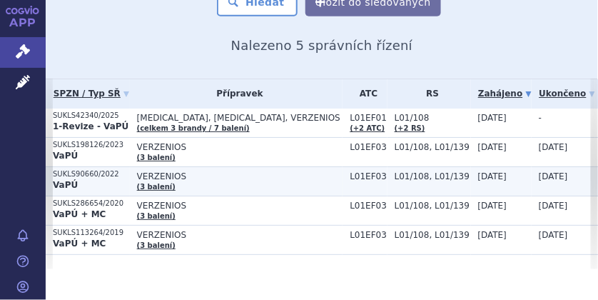 This screenshot has height=300, width=598. Describe the element at coordinates (504, 93) in the screenshot. I see `a: Zahájeno` at that location.